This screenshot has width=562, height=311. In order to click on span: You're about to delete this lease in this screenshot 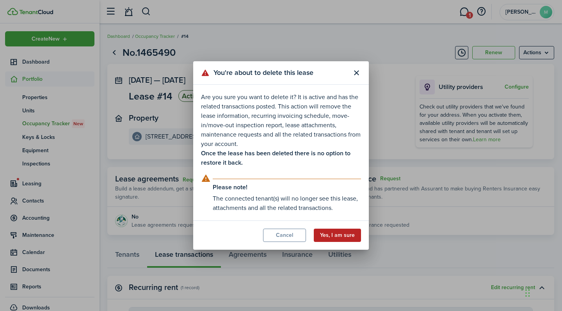, I will do `click(263, 73)`.